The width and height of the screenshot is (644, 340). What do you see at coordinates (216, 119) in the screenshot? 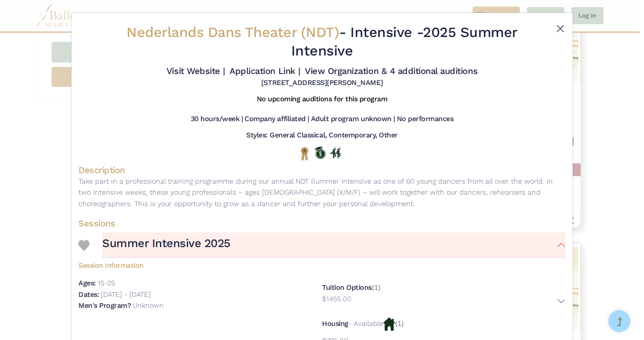
I see `h5: 30 hours/week |` at bounding box center [216, 119].